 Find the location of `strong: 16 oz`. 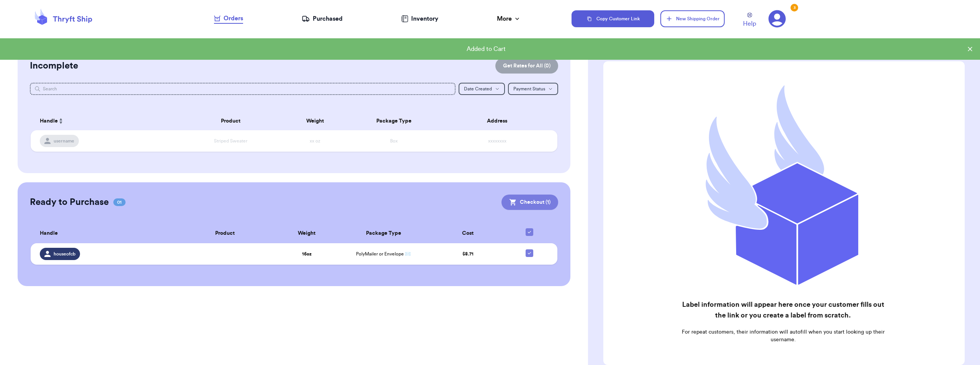

strong: 16 oz is located at coordinates (306, 254).